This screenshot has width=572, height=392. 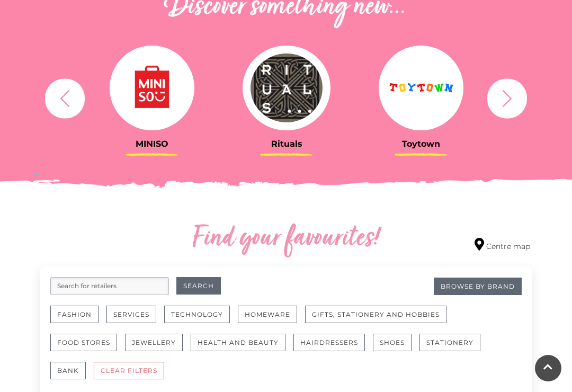 What do you see at coordinates (238, 342) in the screenshot?
I see `button: Health and Beauty` at bounding box center [238, 342].